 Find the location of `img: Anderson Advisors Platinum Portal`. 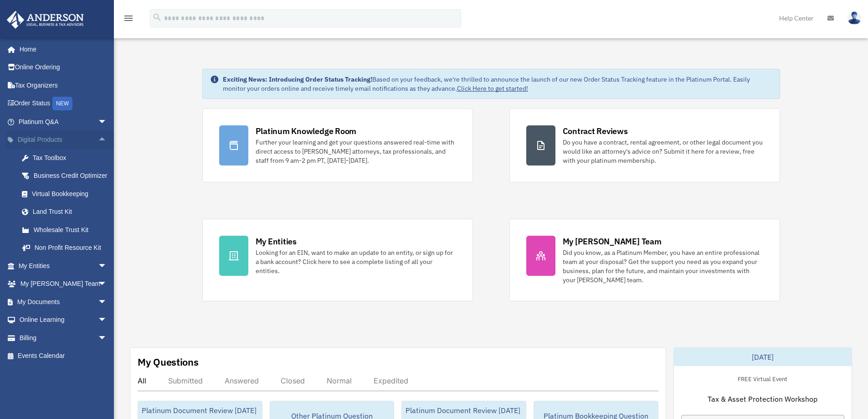

img: Anderson Advisors Platinum Portal is located at coordinates (45, 20).